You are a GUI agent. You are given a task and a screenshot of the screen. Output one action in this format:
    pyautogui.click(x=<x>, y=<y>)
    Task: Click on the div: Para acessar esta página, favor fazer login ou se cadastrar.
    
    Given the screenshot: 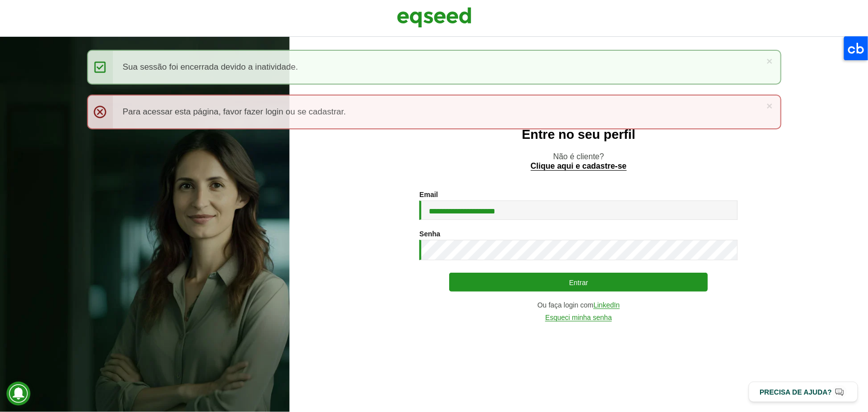 What is the action you would take?
    pyautogui.click(x=435, y=112)
    